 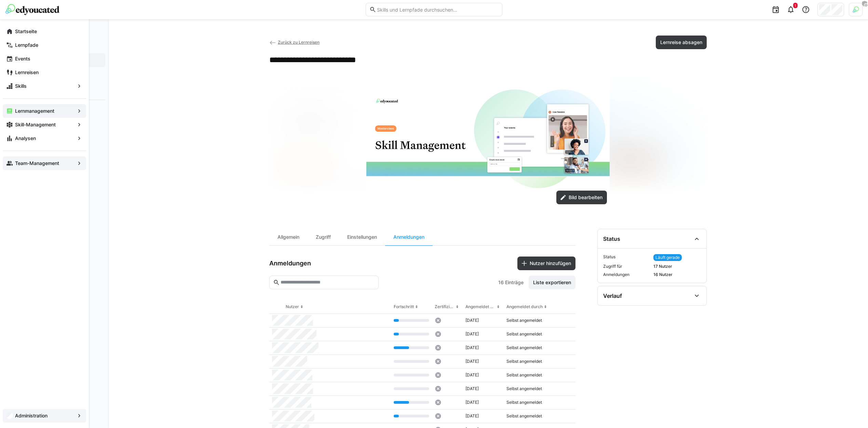 I want to click on span: Zugriff für, so click(x=626, y=267).